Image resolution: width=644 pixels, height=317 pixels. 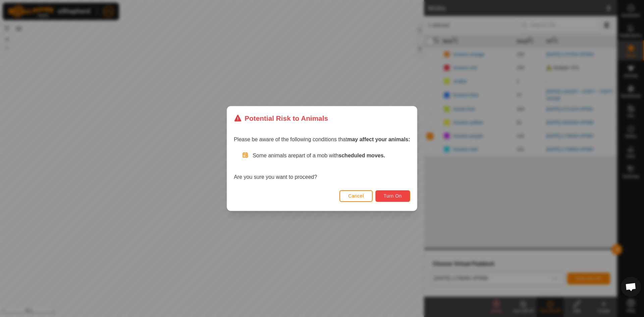 I want to click on strong: scheduled moves., so click(x=361, y=155).